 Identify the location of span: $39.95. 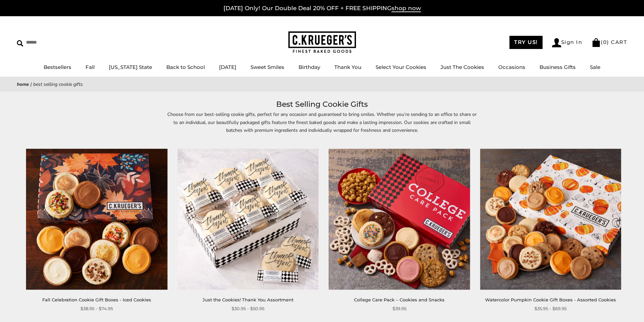
(399, 308).